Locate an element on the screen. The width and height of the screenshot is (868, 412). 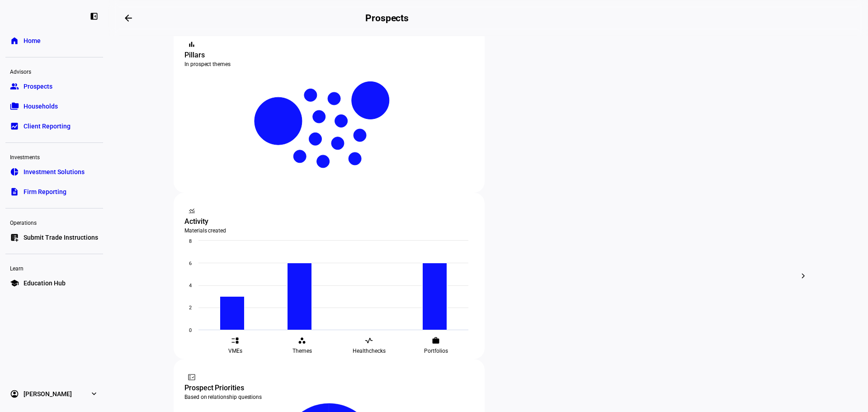
span: Firm Reporting is located at coordinates (45, 192).